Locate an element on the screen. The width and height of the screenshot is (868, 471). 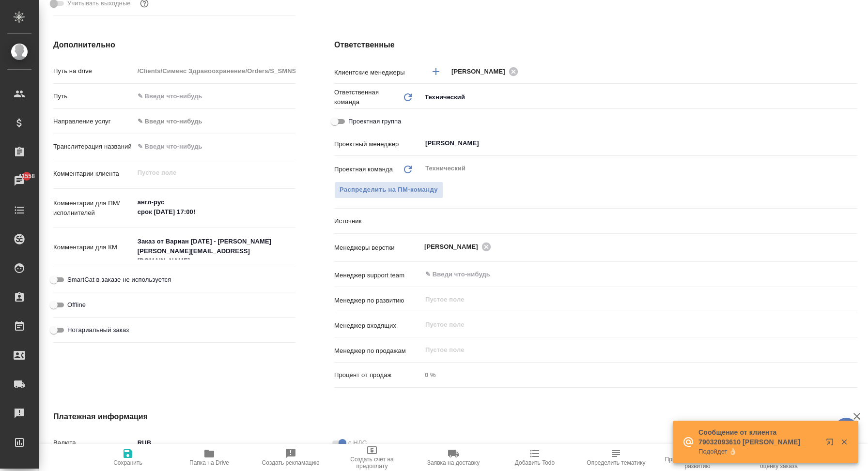
p: Путь на drive is located at coordinates (94, 71).